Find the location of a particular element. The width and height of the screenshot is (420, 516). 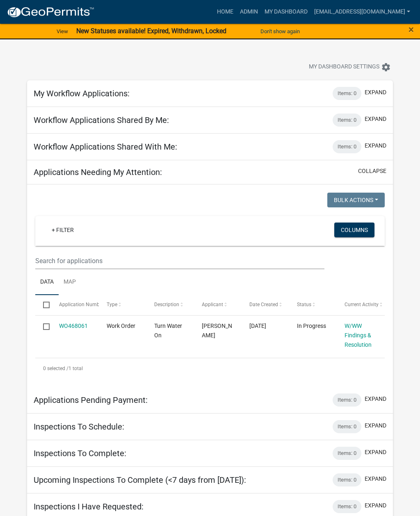

a: Home is located at coordinates (225, 12).